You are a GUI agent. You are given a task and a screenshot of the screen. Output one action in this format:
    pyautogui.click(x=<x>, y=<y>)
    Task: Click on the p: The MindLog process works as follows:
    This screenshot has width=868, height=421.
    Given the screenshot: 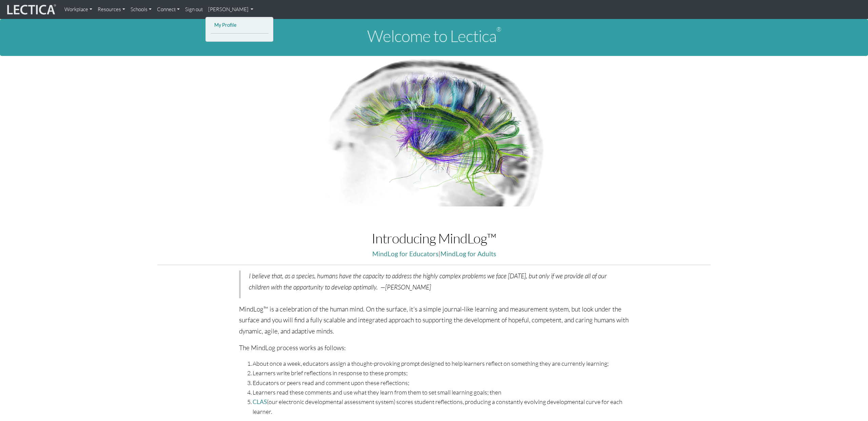 What is the action you would take?
    pyautogui.click(x=434, y=347)
    